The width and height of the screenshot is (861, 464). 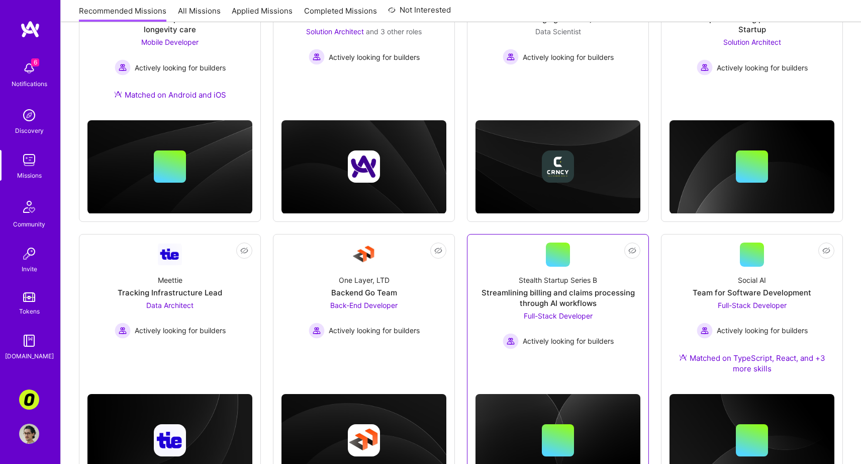 What do you see at coordinates (29, 175) in the screenshot?
I see `div: Missions` at bounding box center [29, 175].